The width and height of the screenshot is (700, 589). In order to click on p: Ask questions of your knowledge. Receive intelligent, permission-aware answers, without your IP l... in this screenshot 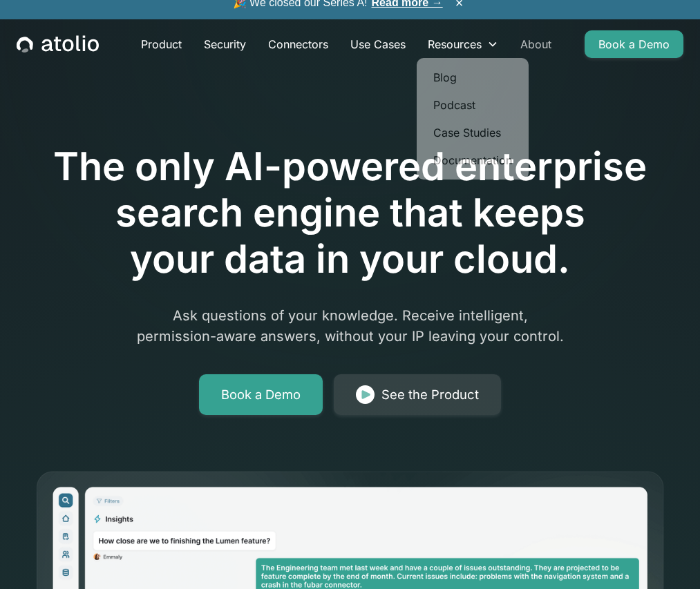, I will do `click(350, 326)`.